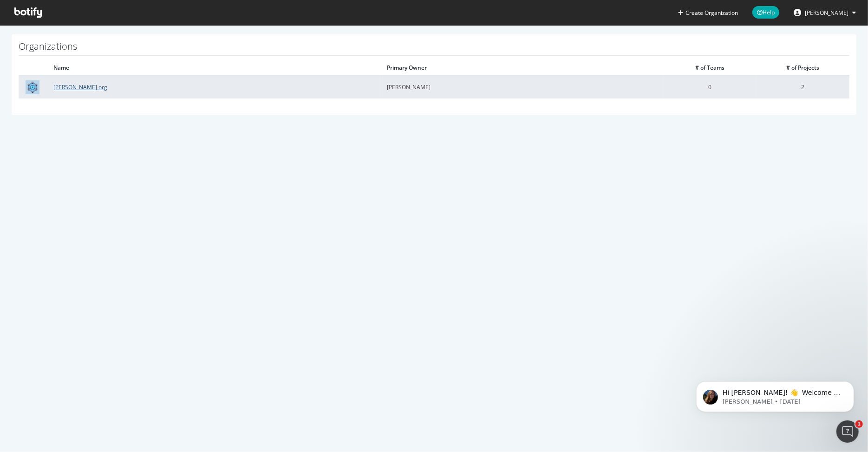 The height and width of the screenshot is (452, 868). Describe the element at coordinates (93, 35) in the screenshot. I see `div: message notification from Laura, 8w ago. Hi Colleen! 👋 Welcome to Botify chat support! Have a que...` at that location.